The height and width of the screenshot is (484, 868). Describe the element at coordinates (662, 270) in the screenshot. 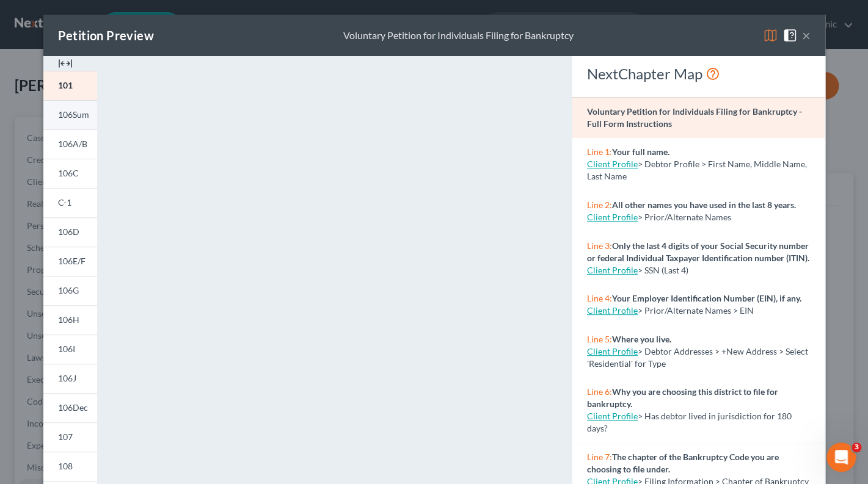

I see `span: > SSN (Last 4)` at that location.